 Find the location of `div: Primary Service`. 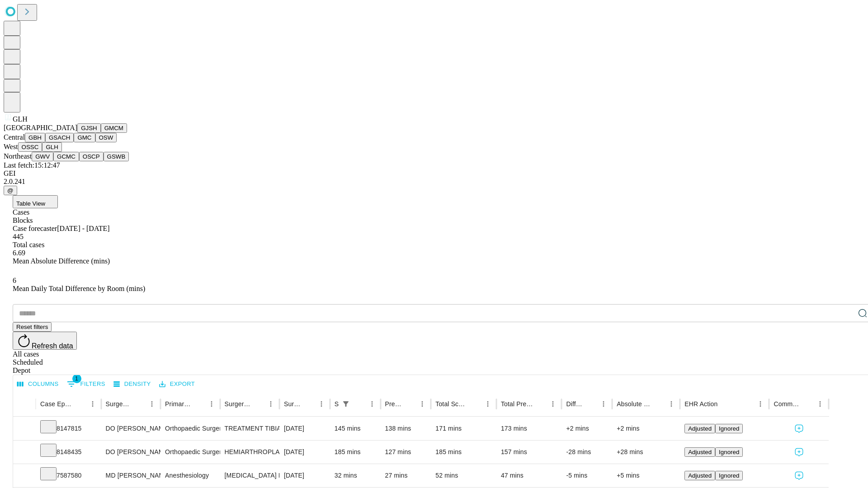

div: Primary Service is located at coordinates (178, 404).